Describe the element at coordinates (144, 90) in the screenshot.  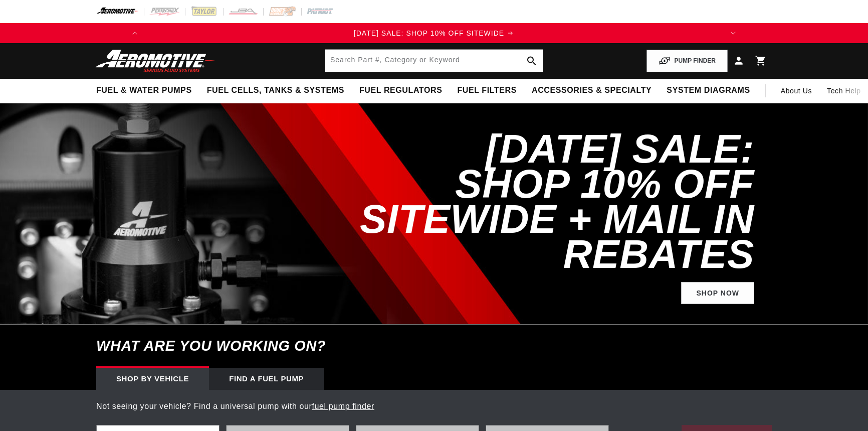
I see `span: Fuel & Water Pumps` at that location.